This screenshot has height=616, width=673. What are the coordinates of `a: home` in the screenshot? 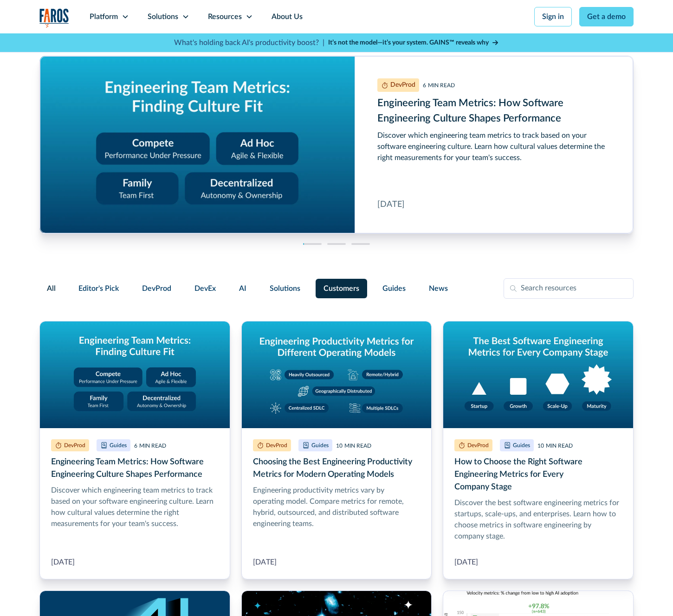 It's located at (54, 17).